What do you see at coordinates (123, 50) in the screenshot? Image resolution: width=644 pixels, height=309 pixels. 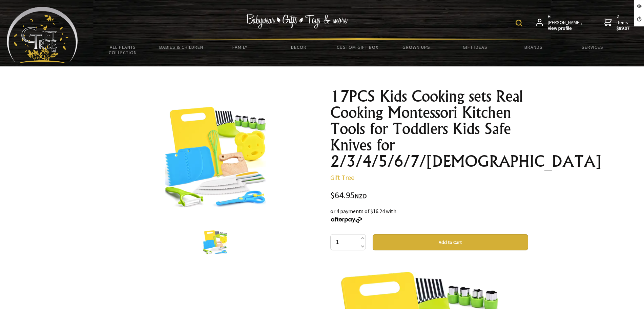 I see `a: All Plants Collection` at bounding box center [123, 50].